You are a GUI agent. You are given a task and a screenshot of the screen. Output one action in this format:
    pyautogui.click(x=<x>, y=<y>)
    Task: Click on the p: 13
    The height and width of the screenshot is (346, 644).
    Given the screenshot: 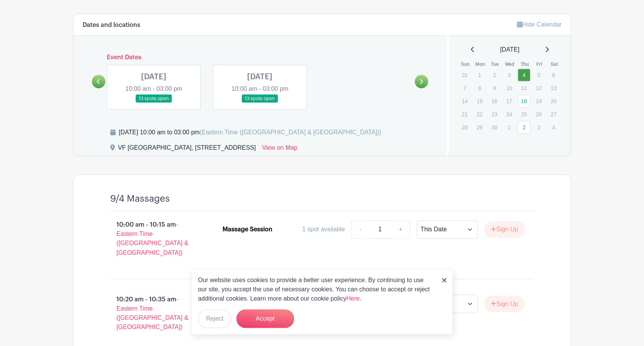 What is the action you would take?
    pyautogui.click(x=553, y=88)
    